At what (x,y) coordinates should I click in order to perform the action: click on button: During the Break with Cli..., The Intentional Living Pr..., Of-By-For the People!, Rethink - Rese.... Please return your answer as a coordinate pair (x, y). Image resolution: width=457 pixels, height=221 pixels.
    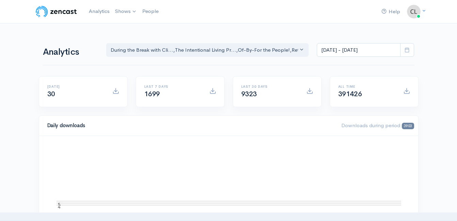
    Looking at the image, I should click on (208, 50).